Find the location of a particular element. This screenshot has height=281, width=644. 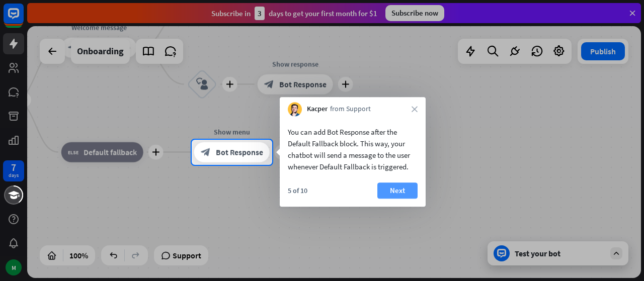

i: close is located at coordinates (415, 109).